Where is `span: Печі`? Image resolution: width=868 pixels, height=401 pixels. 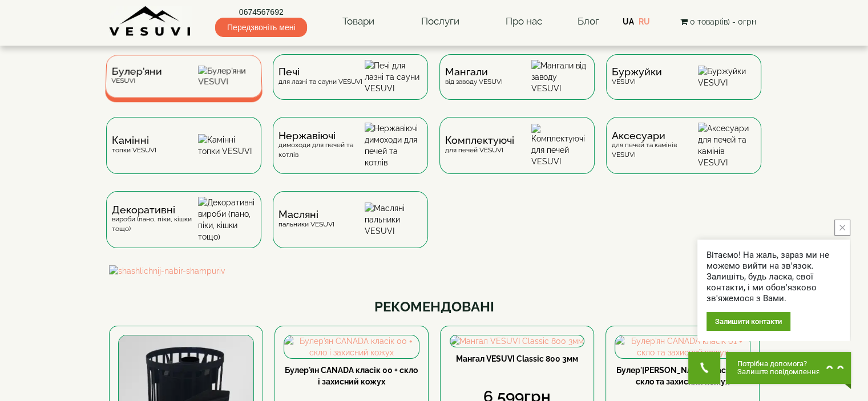 span: Печі is located at coordinates (320, 72).